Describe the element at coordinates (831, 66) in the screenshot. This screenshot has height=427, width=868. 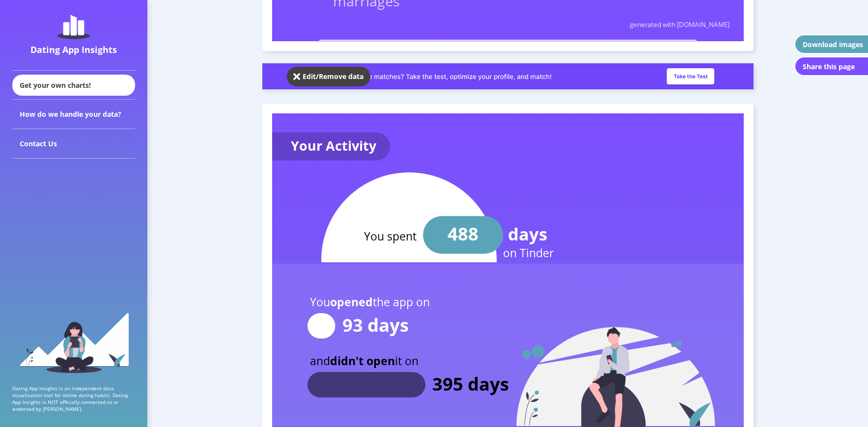
I see `button: Share this page` at that location.